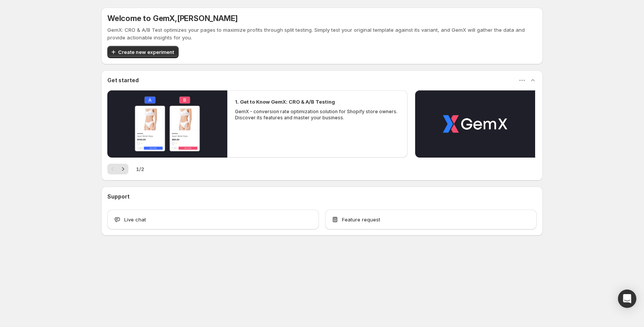  Describe the element at coordinates (322, 34) in the screenshot. I see `p: GemX: CRO & A/B Test optimizes your pages to maximize profits through split testing. Simply test ...` at that location.